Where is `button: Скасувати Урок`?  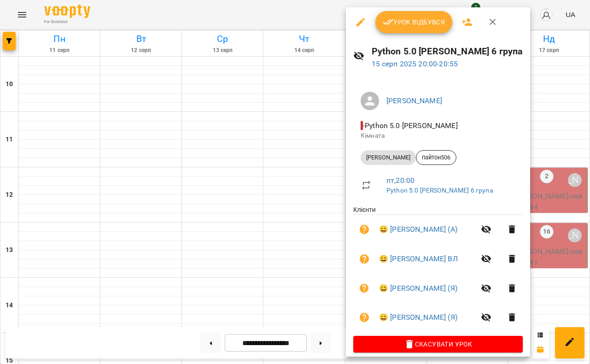 button: Скасувати Урок is located at coordinates (438, 344).